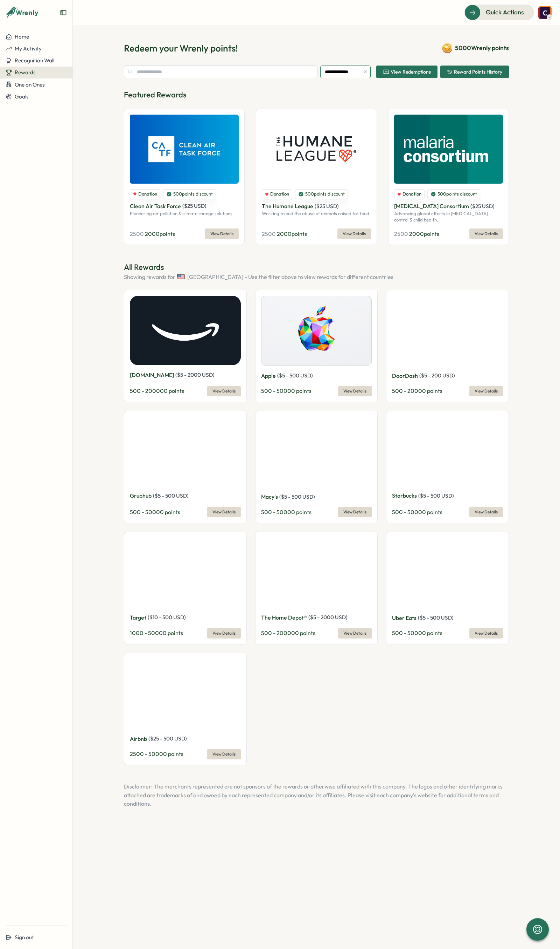 The width and height of the screenshot is (560, 949). Describe the element at coordinates (63, 13) in the screenshot. I see `button: Expand sidebar` at that location.